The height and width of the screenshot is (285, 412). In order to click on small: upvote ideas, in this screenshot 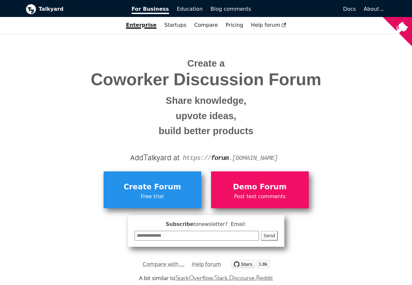, I will do `click(206, 116)`.